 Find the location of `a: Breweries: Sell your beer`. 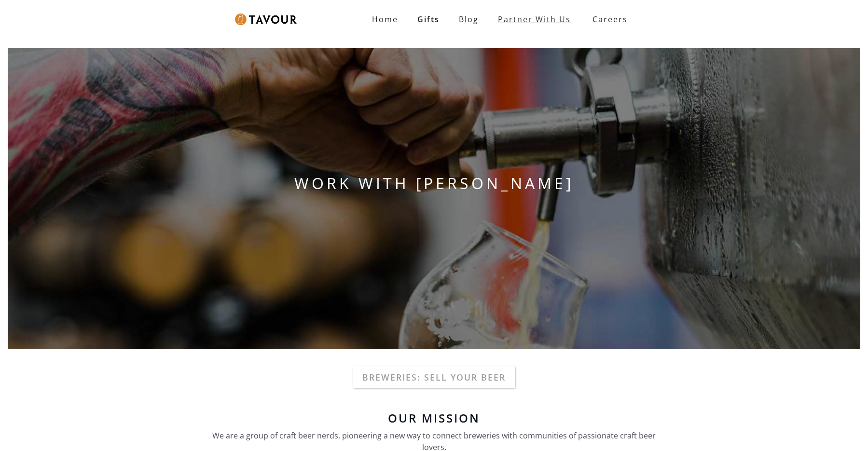

a: Breweries: Sell your beer is located at coordinates (434, 377).